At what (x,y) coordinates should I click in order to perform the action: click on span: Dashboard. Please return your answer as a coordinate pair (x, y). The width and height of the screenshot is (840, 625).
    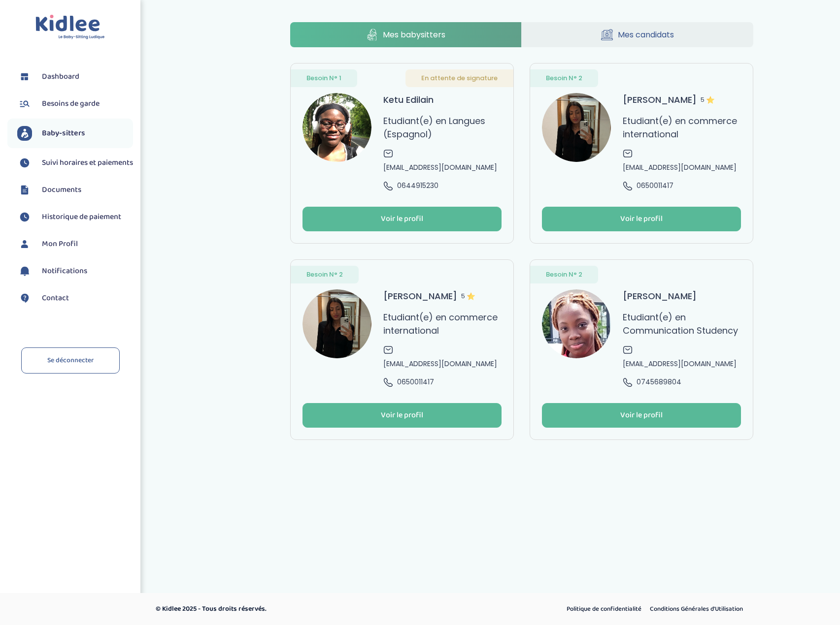
    Looking at the image, I should click on (60, 77).